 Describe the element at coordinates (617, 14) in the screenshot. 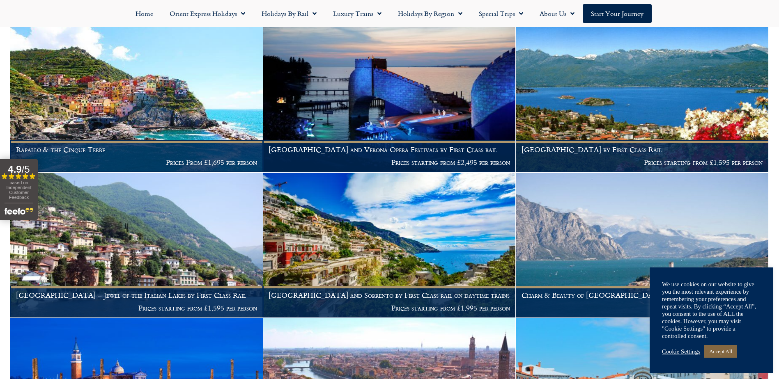

I see `a: Start your Journey` at that location.